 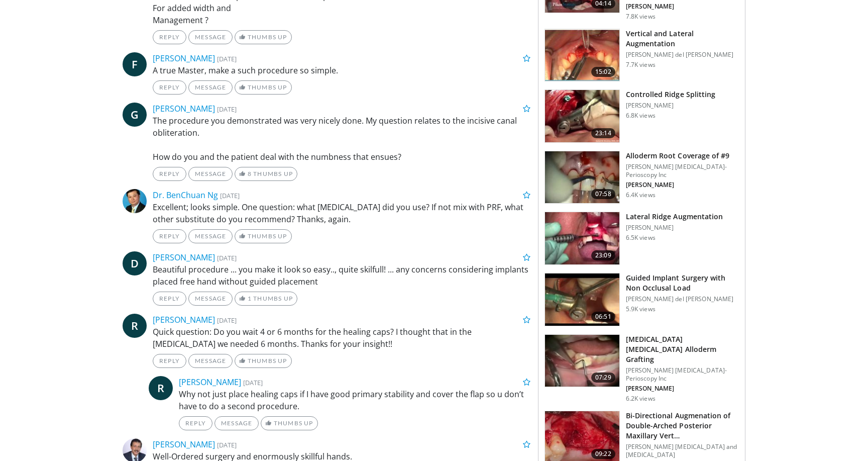 I want to click on img: dba28620-9bc3-45e0-8205-24ac51151af7.150x105_q85_crop-smart_upscale.jpg, so click(x=582, y=55).